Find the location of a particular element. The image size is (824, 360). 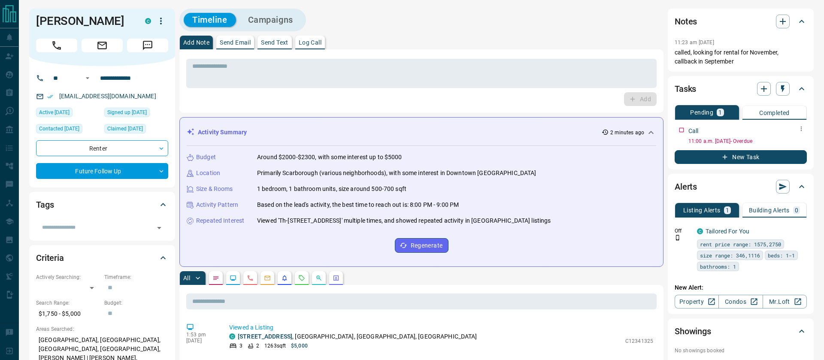

div: Tags is located at coordinates (102, 205).